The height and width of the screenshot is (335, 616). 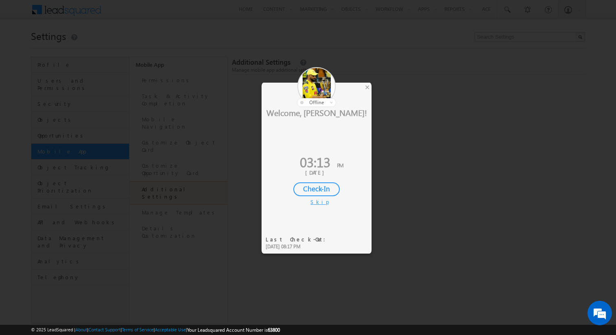 I want to click on span: PM, so click(x=340, y=165).